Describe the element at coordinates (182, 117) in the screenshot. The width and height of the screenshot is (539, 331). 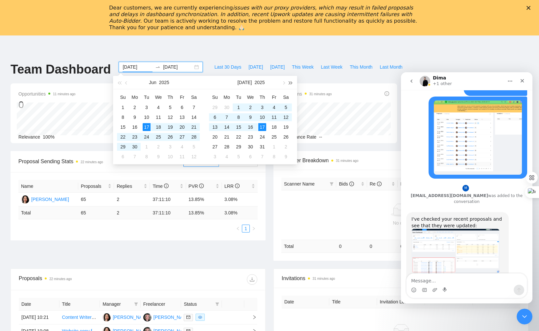
I see `div: 13` at that location.